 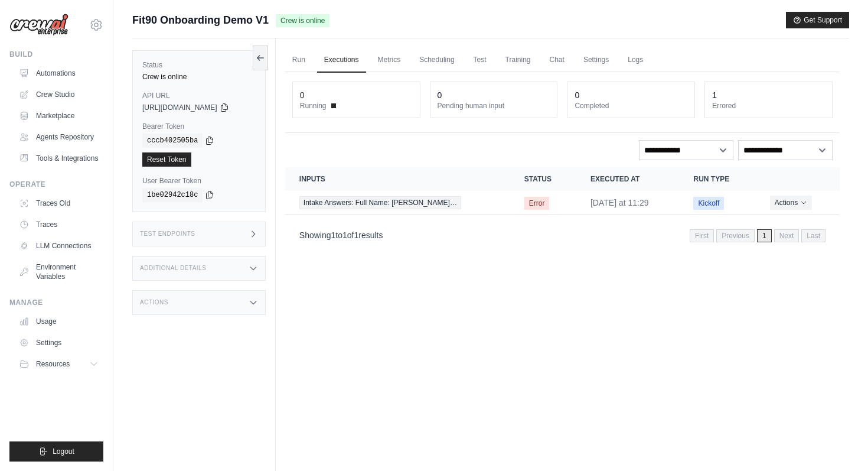 I want to click on p: Showing to of results, so click(x=341, y=235).